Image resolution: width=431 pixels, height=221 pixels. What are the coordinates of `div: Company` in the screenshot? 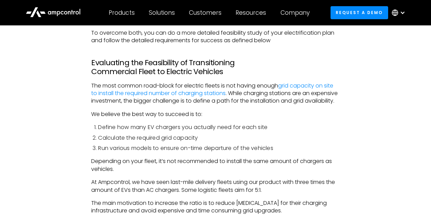 It's located at (295, 13).